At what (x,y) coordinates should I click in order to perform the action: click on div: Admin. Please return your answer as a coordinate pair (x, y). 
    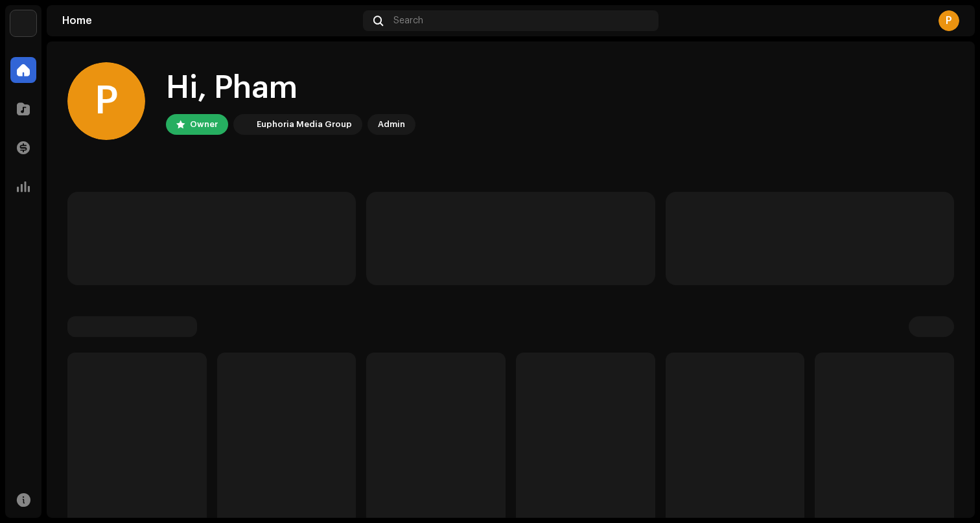
    Looking at the image, I should click on (392, 125).